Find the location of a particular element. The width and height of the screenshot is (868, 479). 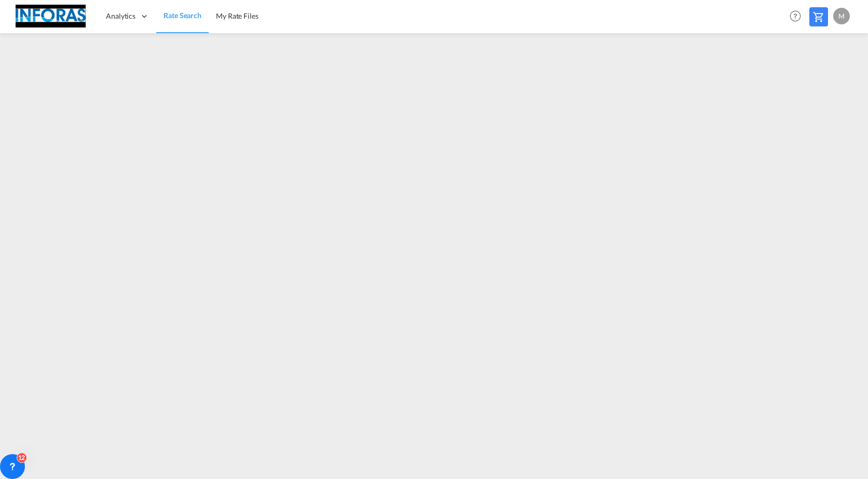

span: My Rate Files is located at coordinates (237, 16).